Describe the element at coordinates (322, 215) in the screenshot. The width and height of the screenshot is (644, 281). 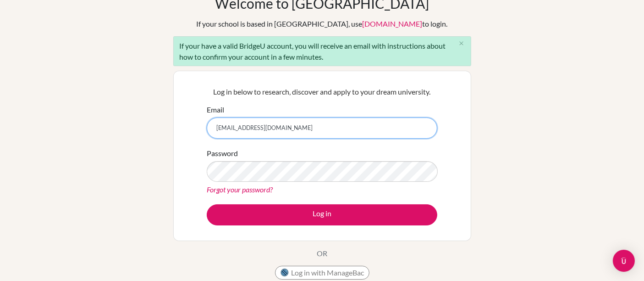
I see `button: Log in` at that location.